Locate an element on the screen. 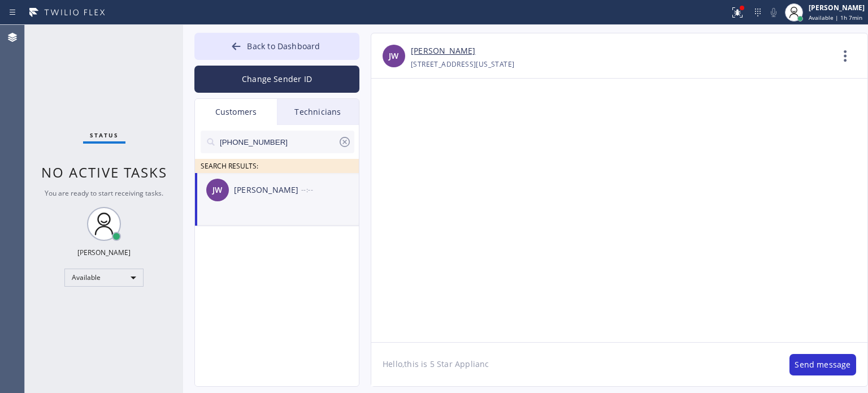 The image size is (868, 393). button: Back to Dashboard is located at coordinates (277, 46).